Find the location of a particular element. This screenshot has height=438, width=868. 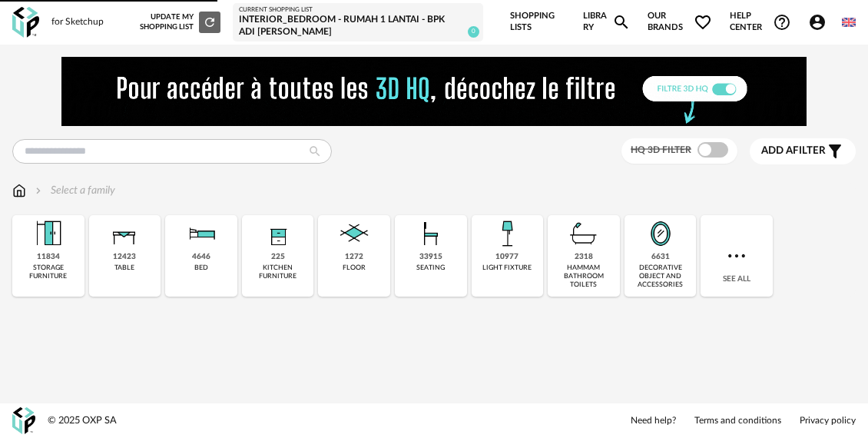

div: light fixture is located at coordinates (507, 268).